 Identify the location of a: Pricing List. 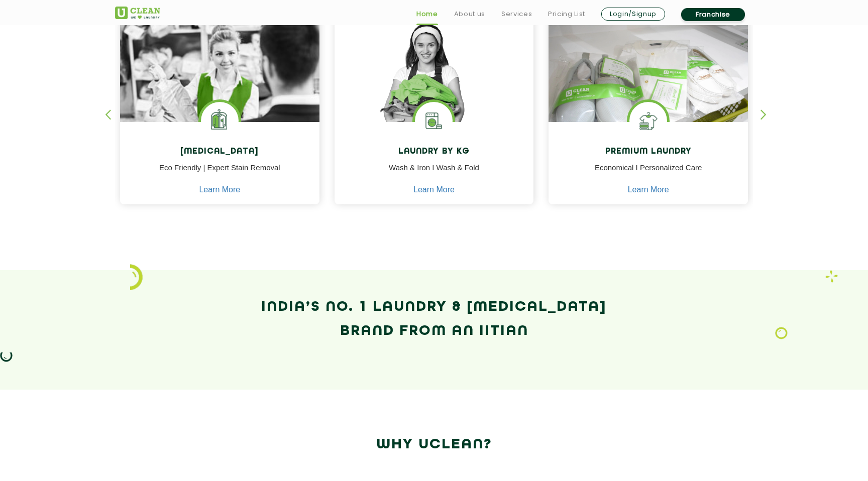
(567, 14).